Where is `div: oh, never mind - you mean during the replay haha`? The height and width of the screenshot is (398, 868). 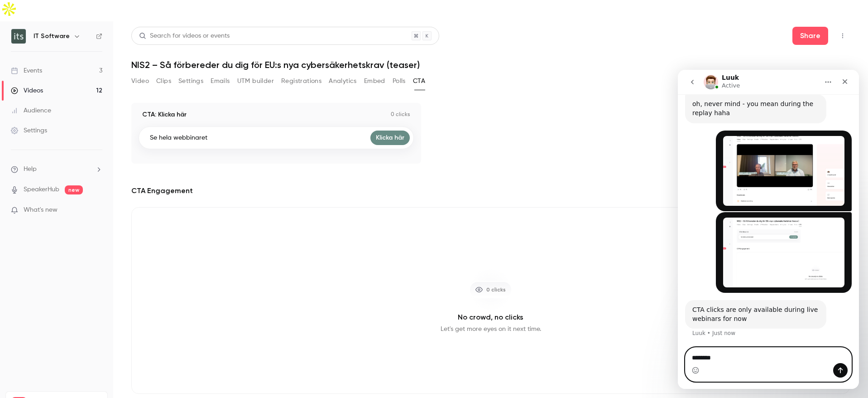 div: oh, never mind - you mean during the replay haha is located at coordinates (78, 39).